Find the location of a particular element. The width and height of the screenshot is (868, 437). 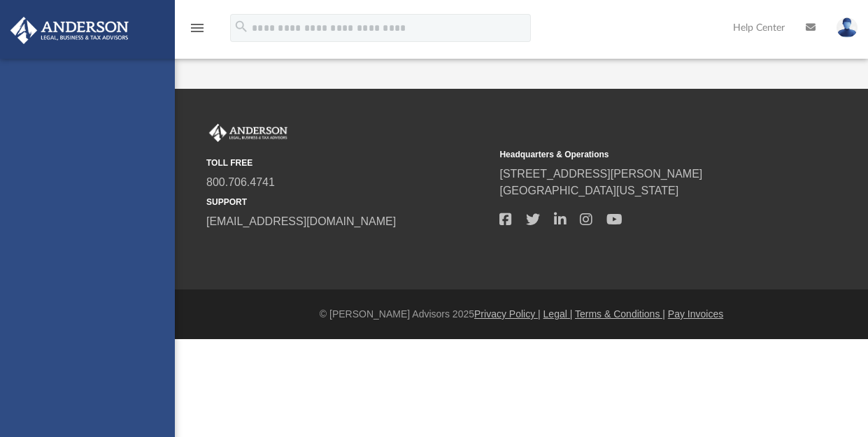

small: SUPPORT is located at coordinates (348, 202).